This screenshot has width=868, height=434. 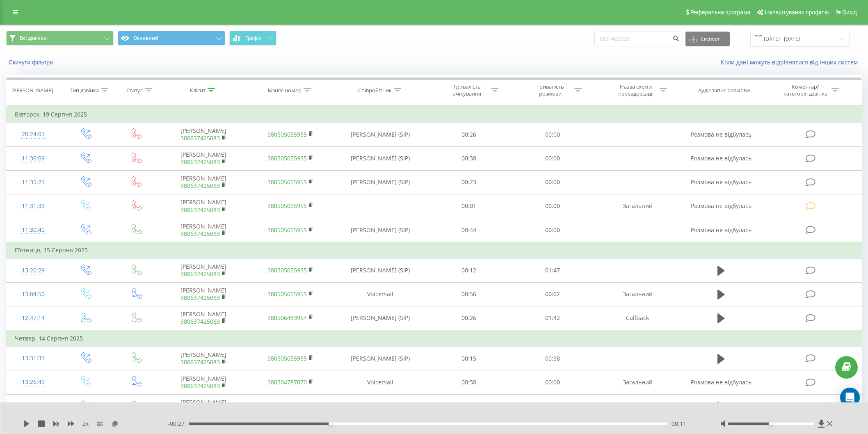 I want to click on td: 00:15, so click(x=469, y=359).